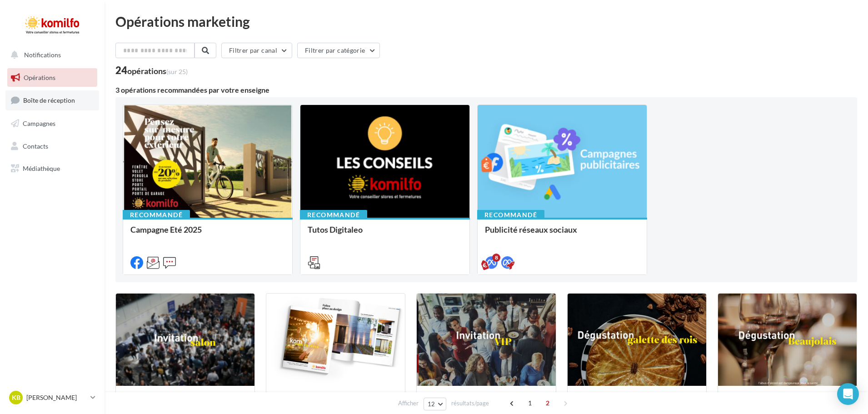 This screenshot has height=414, width=868. Describe the element at coordinates (529, 402) in the screenshot. I see `span: 1` at that location.